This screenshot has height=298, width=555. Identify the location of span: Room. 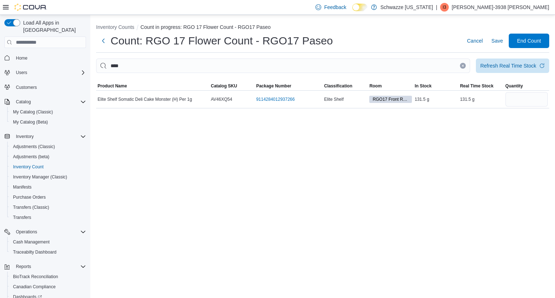
(375, 86).